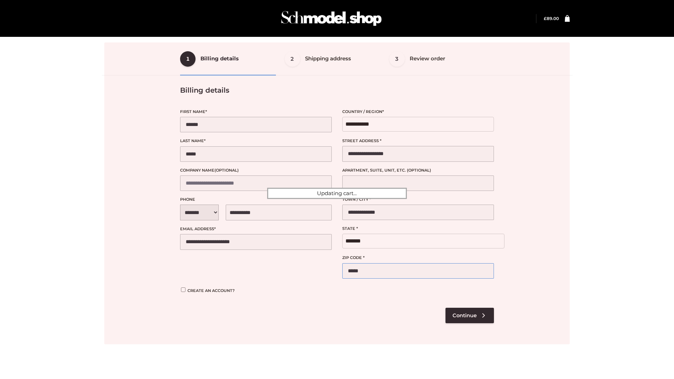 The width and height of the screenshot is (674, 379). I want to click on div: Updating cart..., so click(337, 194).